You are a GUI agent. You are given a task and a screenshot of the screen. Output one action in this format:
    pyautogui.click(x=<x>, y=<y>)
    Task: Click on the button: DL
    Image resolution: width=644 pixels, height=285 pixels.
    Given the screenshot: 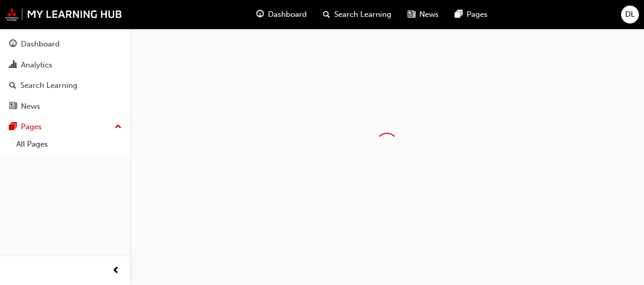 What is the action you would take?
    pyautogui.click(x=630, y=14)
    